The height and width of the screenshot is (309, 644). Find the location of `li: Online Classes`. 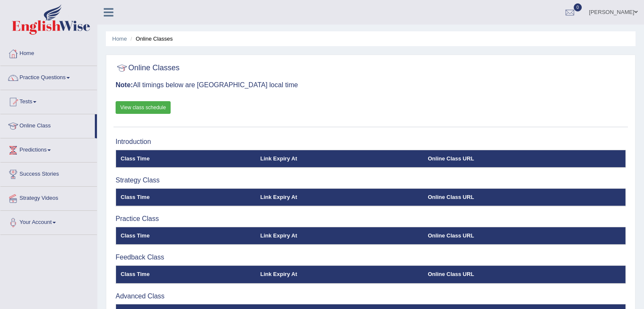

li: Online Classes is located at coordinates (151, 38).